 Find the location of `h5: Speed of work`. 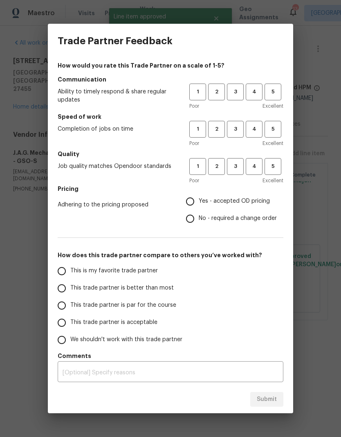

h5: Speed of work is located at coordinates (171, 117).